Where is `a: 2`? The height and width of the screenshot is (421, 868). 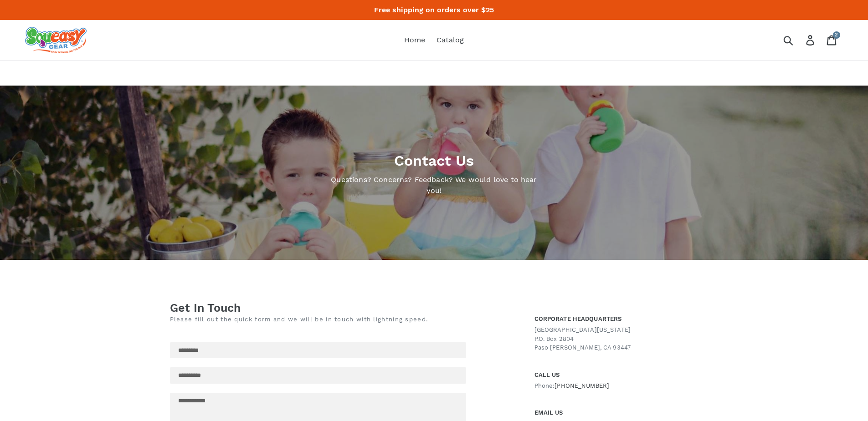 a: 2 is located at coordinates (832, 40).